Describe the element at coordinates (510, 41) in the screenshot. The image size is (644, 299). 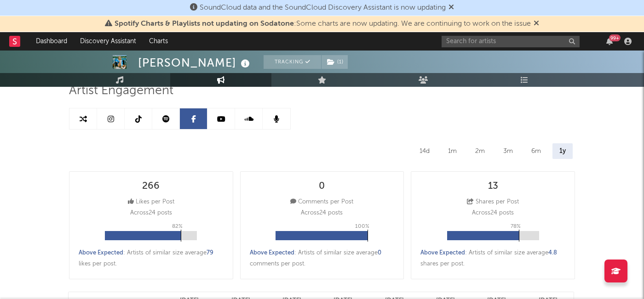
I see `input: Search for artists` at that location.